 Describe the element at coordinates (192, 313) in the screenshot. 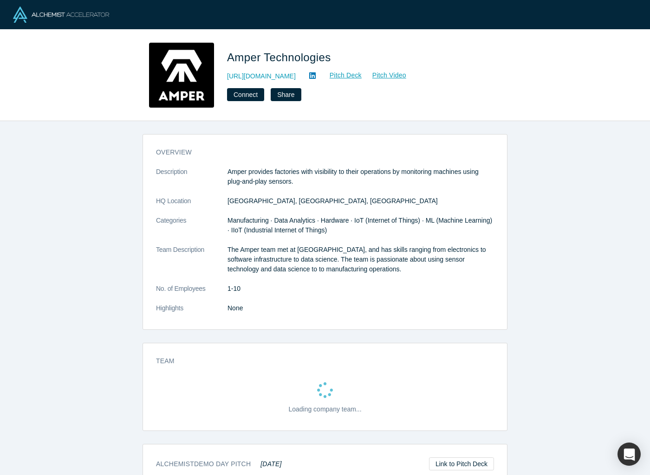

I see `dt: Highlights` at that location.